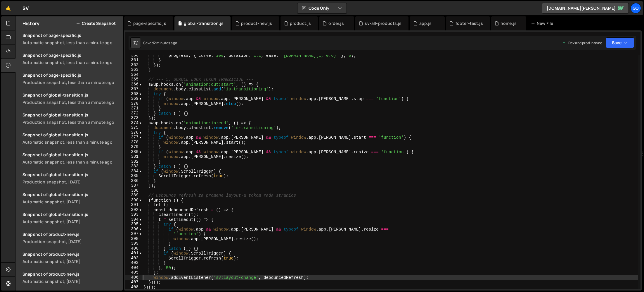 Image resolution: width=644 pixels, height=292 pixels. I want to click on button: Save, so click(620, 43).